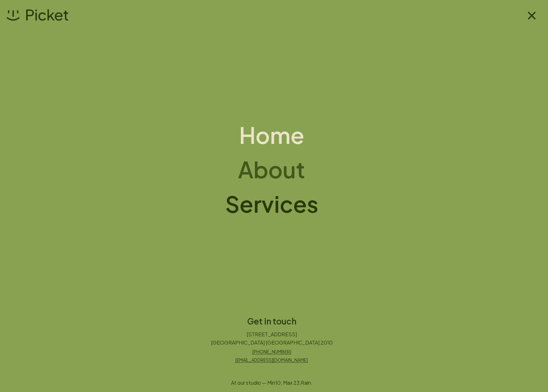  Describe the element at coordinates (272, 204) in the screenshot. I see `a: Services` at that location.